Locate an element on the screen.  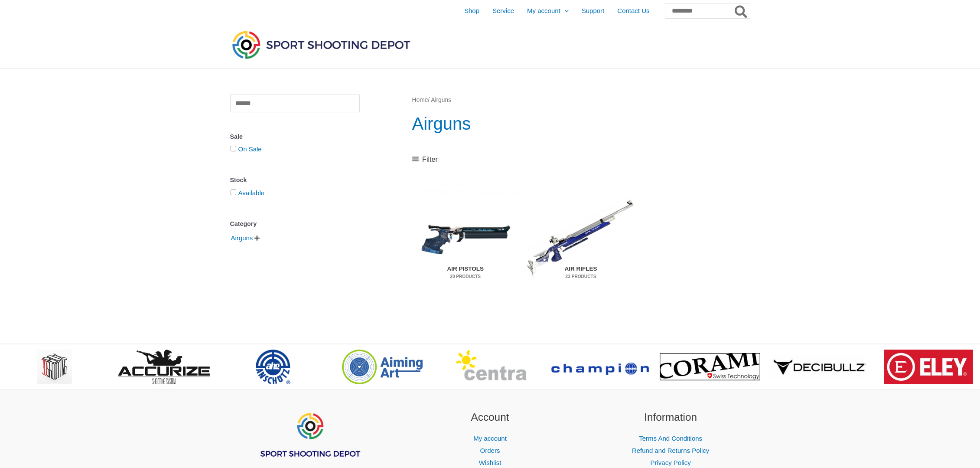
a: Filter is located at coordinates (425, 160).